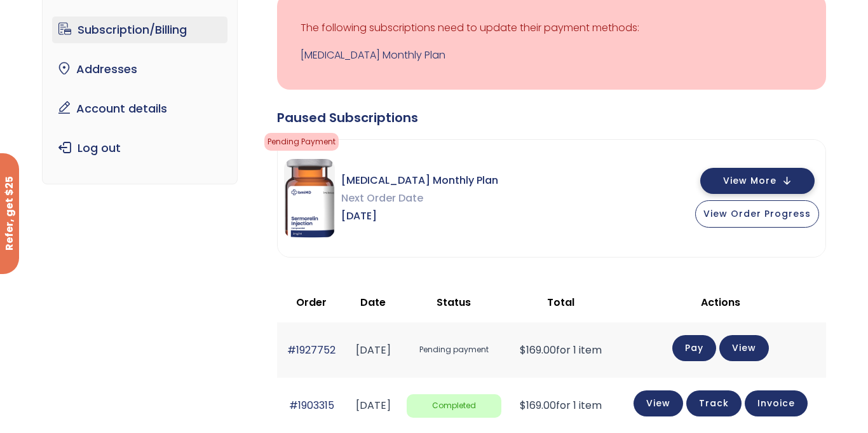  Describe the element at coordinates (140, 148) in the screenshot. I see `a: Log out` at that location.